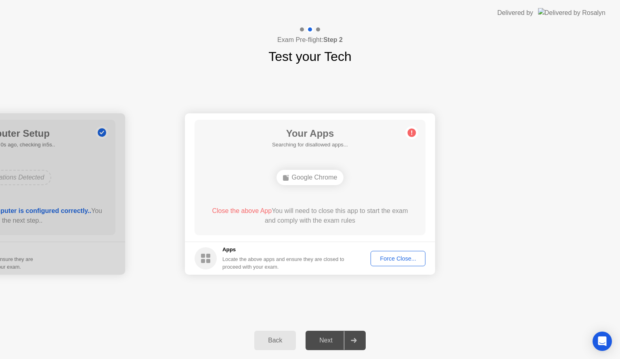  Describe the element at coordinates (335, 341) in the screenshot. I see `button: Next` at that location.